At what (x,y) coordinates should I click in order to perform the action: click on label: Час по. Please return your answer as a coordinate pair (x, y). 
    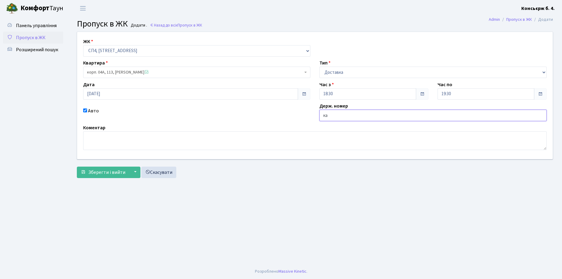
    Looking at the image, I should click on (445, 85).